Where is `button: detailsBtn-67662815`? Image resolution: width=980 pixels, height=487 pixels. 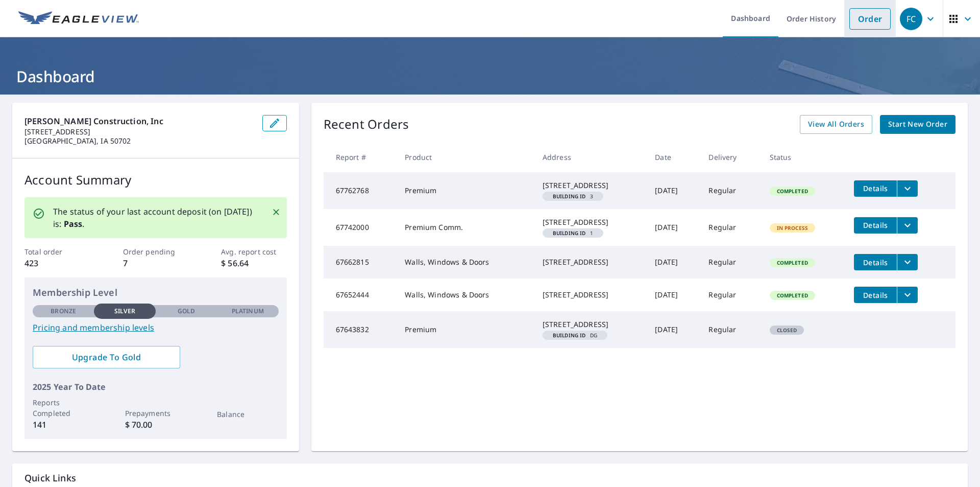 button: detailsBtn-67662815 is located at coordinates (875, 262).